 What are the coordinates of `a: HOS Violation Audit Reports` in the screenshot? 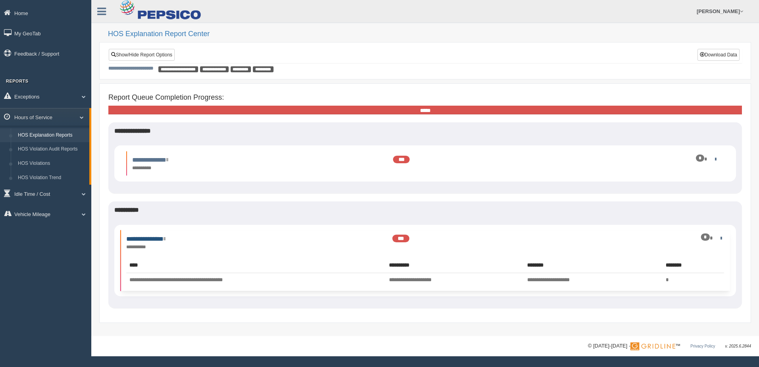 It's located at (52, 149).